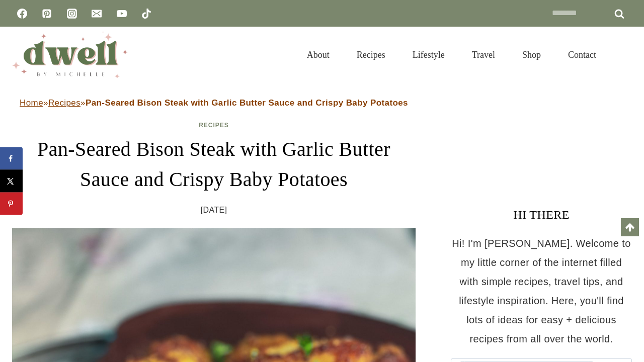 The height and width of the screenshot is (362, 644). Describe the element at coordinates (532, 55) in the screenshot. I see `a: Shop` at that location.